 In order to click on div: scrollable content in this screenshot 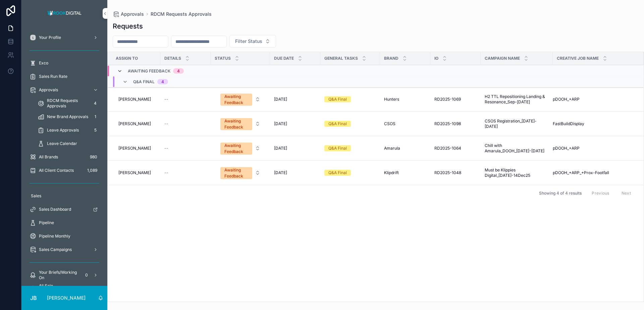, I will do `click(64, 156)`.